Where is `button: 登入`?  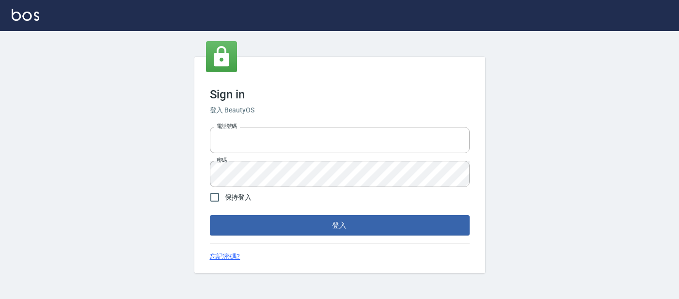 button: 登入 is located at coordinates (340, 225).